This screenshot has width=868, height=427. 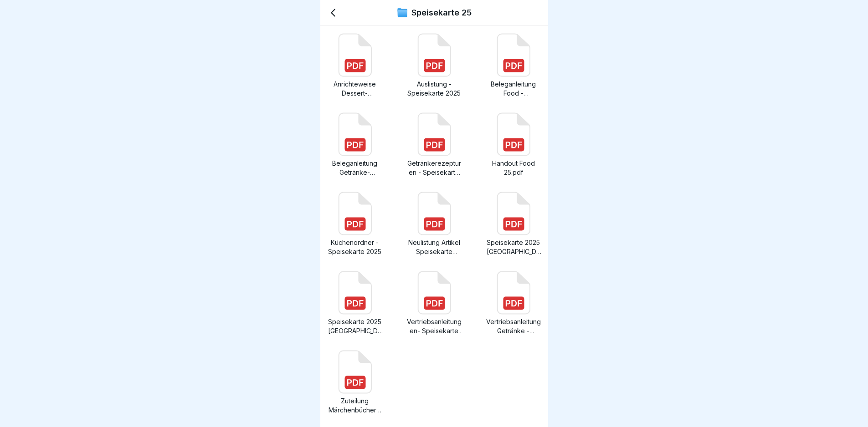 I want to click on p: Vertriebsanleitung Getränke - Speisekarte 2025, so click(x=514, y=326).